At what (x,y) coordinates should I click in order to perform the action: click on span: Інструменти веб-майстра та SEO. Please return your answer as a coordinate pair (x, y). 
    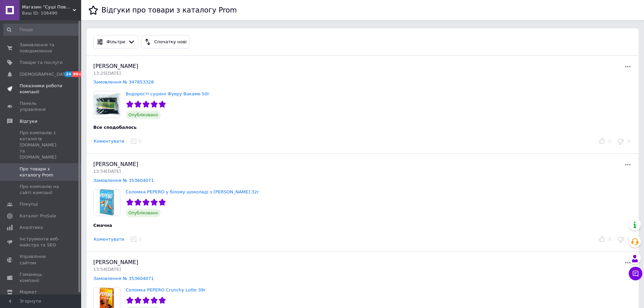
    Looking at the image, I should click on (41, 242).